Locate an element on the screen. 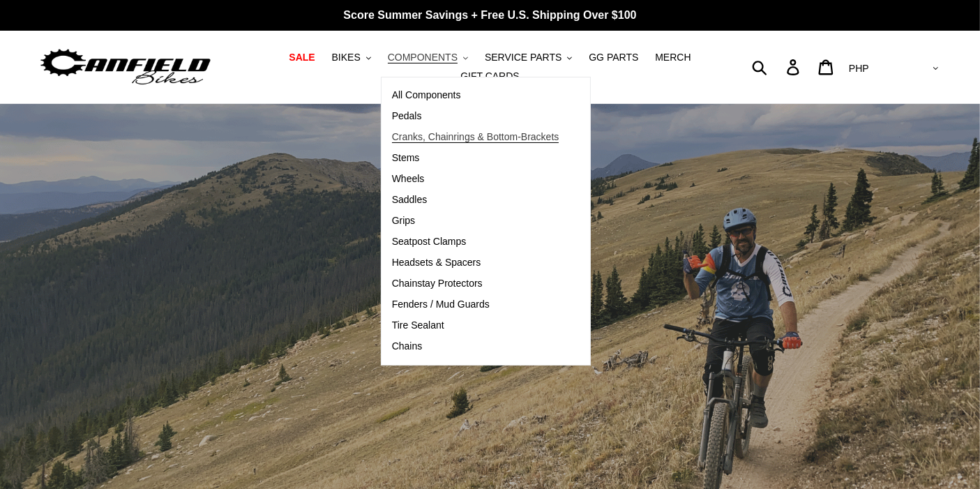 The width and height of the screenshot is (980, 489). span: Chainstay Protectors is located at coordinates (437, 283).